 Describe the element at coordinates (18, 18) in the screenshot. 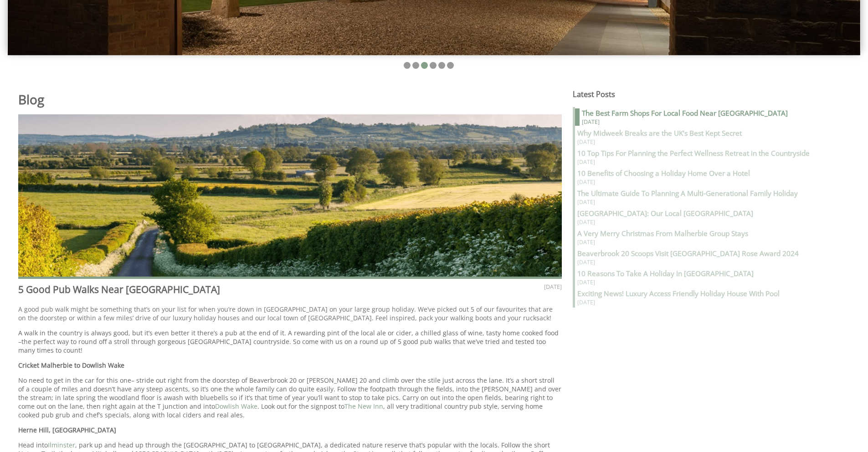

I see `img: logo_orange.svg` at that location.